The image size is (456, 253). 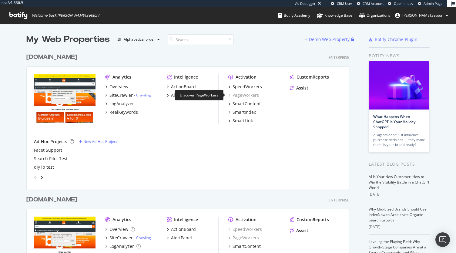 What do you see at coordinates (399, 182) in the screenshot?
I see `a: AI Is Your New Customer: How to Win the Visibility Battle in a ChatGPT World` at bounding box center [399, 182].